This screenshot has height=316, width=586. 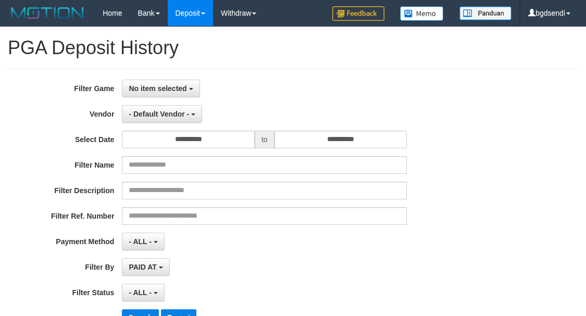 I want to click on span: - Default Vendor -, so click(x=159, y=114).